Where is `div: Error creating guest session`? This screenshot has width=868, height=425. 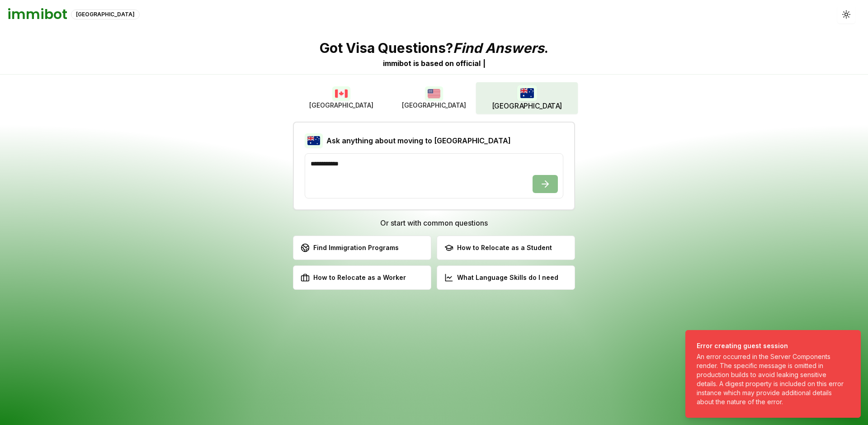
div: Error creating guest session is located at coordinates (771, 345).